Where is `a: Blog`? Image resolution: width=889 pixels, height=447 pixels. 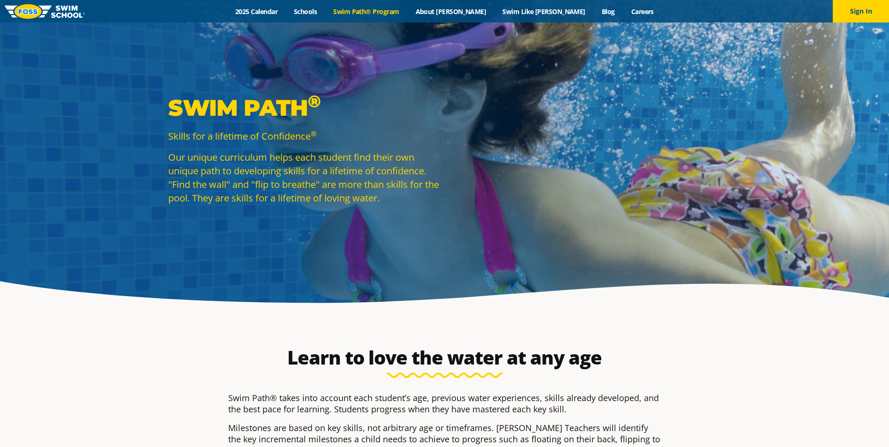 a: Blog is located at coordinates (608, 11).